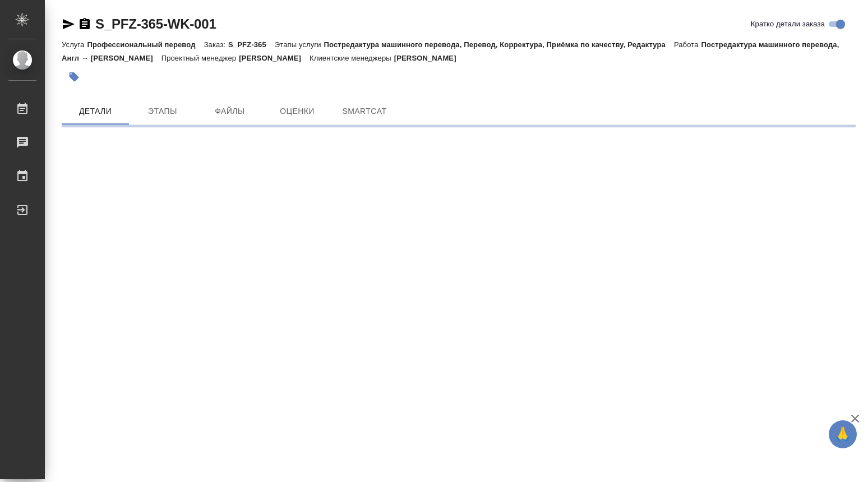 This screenshot has height=482, width=868. I want to click on span: Оценки, so click(297, 111).